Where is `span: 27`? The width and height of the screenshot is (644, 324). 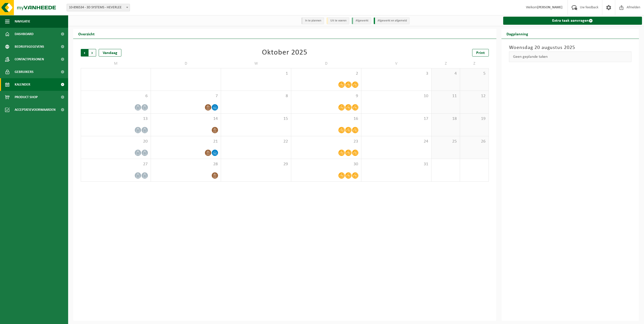
span: 27 is located at coordinates (116, 164).